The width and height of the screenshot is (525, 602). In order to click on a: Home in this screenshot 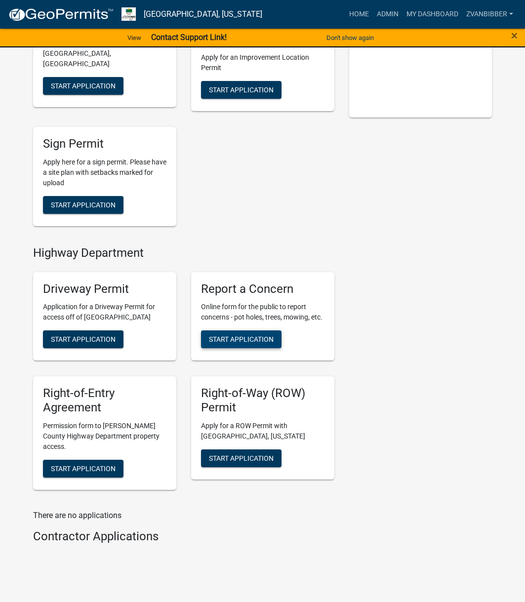, I will do `click(359, 14)`.